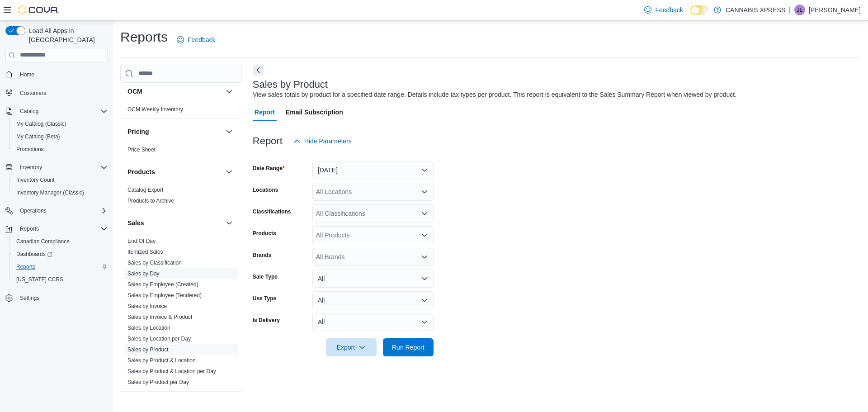 The height and width of the screenshot is (412, 868). What do you see at coordinates (155, 263) in the screenshot?
I see `a: Sales by Classification` at bounding box center [155, 263].